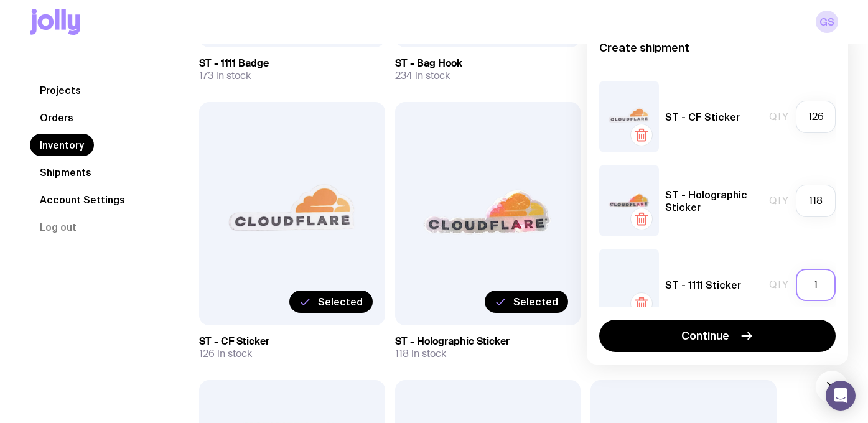 Image resolution: width=868 pixels, height=423 pixels. What do you see at coordinates (703, 285) in the screenshot?
I see `h5: ST - 1111 Sticker` at bounding box center [703, 285].